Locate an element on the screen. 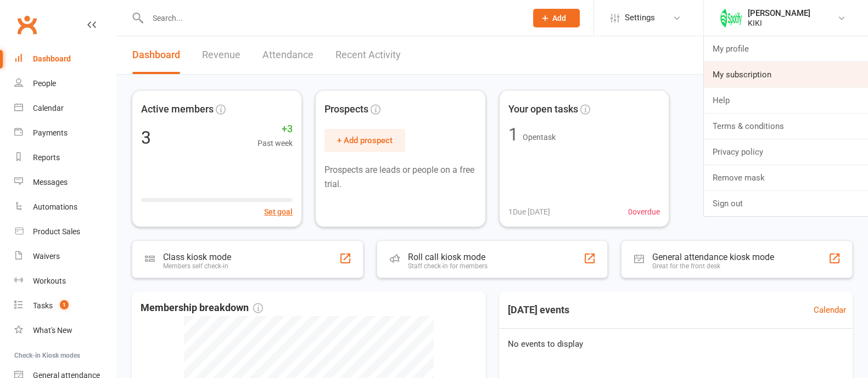 Image resolution: width=868 pixels, height=378 pixels. a: My subscription is located at coordinates (786, 75).